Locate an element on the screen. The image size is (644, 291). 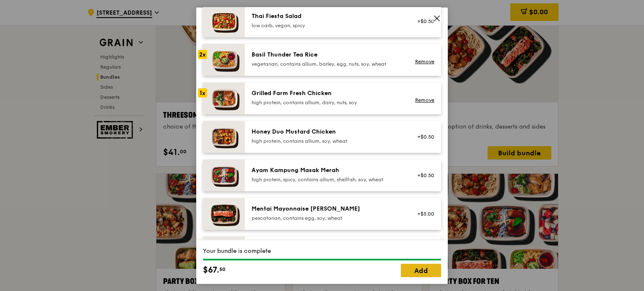
div: Thai Fiesta Salad is located at coordinates (327, 16).